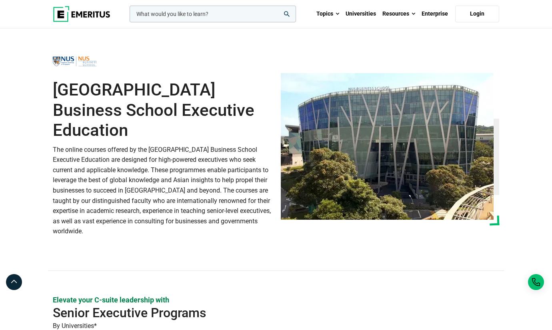 The height and width of the screenshot is (330, 552). Describe the element at coordinates (254, 313) in the screenshot. I see `h2: Senior Executive Programs` at that location.